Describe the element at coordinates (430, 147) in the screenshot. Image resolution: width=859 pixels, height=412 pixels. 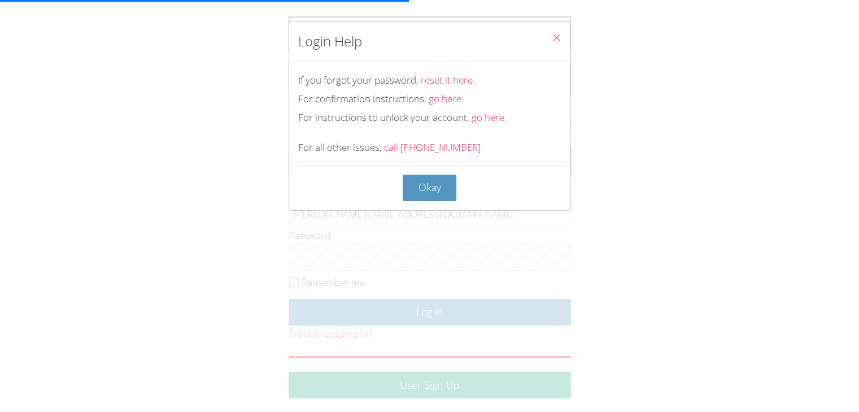
I see `div: For all other issues,` at that location.